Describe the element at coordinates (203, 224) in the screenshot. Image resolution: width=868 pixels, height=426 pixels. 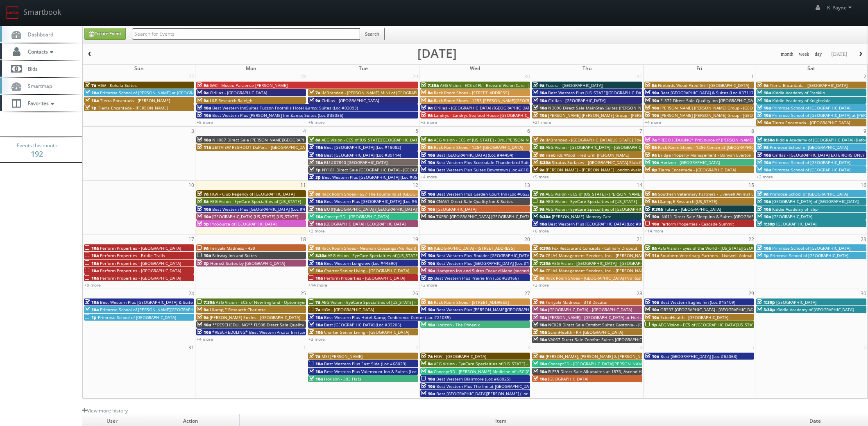
I see `span: 5p` at that location.